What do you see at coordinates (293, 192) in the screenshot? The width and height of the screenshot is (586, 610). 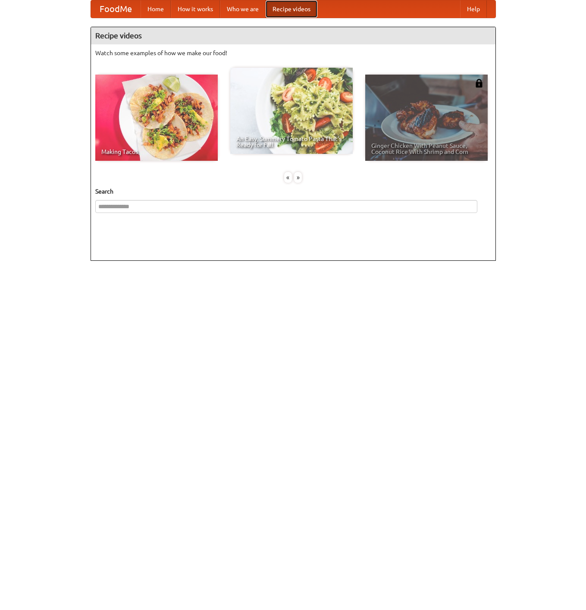 I see `h5: Search` at bounding box center [293, 192].